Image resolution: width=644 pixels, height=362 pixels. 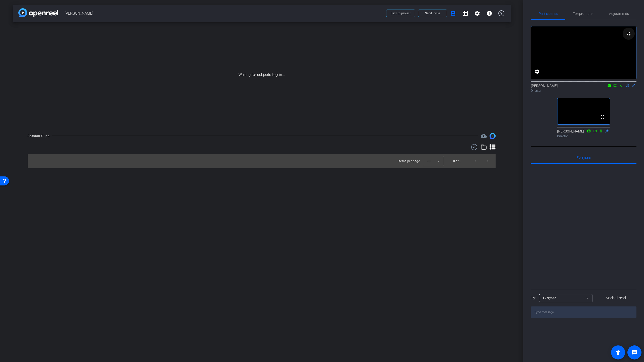 What do you see at coordinates (635, 352) in the screenshot?
I see `mat-icon: message` at bounding box center [635, 352].